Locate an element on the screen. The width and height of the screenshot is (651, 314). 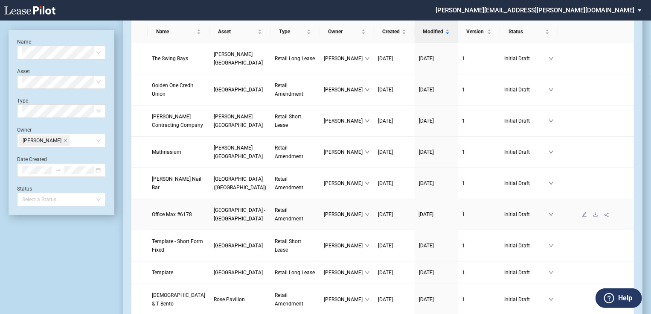
span: Asset is located at coordinates (237, 32).